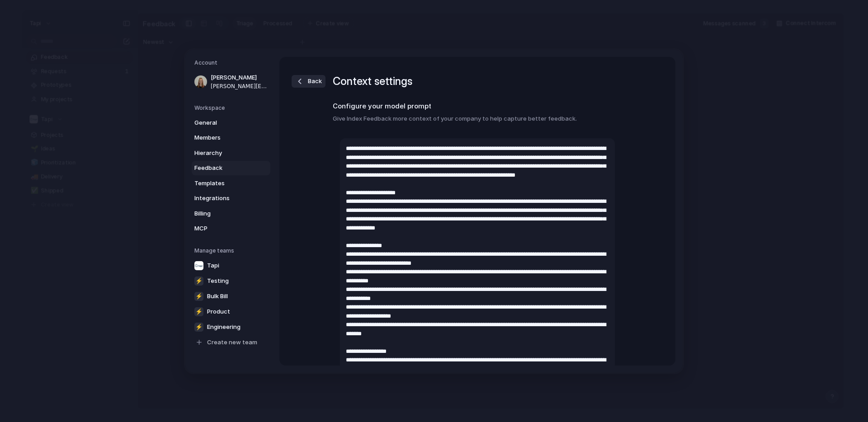 This screenshot has height=422, width=868. Describe the element at coordinates (231, 183) in the screenshot. I see `a: Templates` at that location.